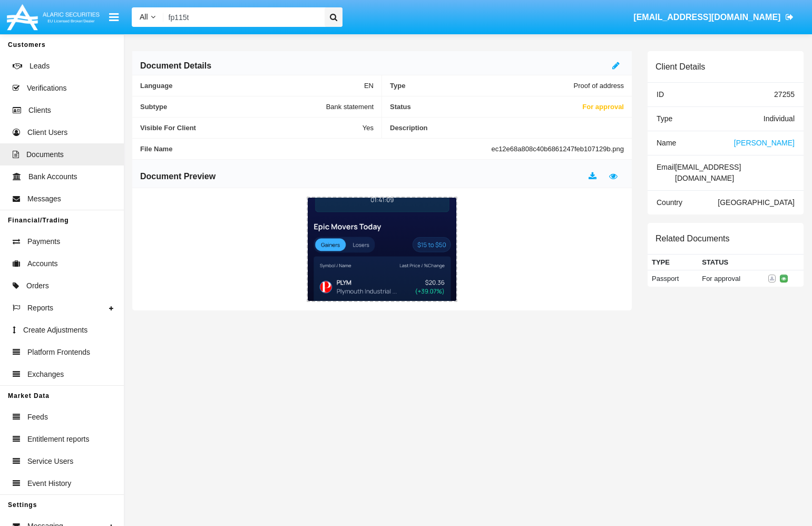 The height and width of the screenshot is (526, 812). Describe the element at coordinates (147, 17) in the screenshot. I see `a: All` at that location.